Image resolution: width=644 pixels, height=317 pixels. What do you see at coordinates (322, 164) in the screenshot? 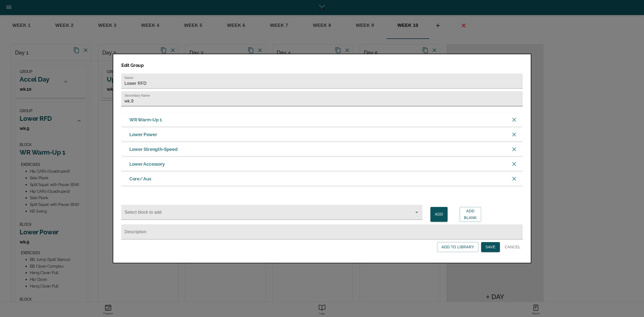
I see `div: Lower Accessory` at bounding box center [322, 164].